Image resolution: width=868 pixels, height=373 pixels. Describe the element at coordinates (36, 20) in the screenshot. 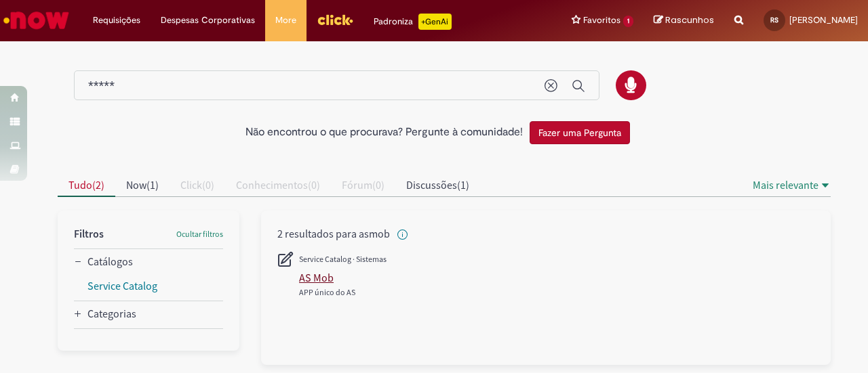

I see `img: ServiceNow` at that location.